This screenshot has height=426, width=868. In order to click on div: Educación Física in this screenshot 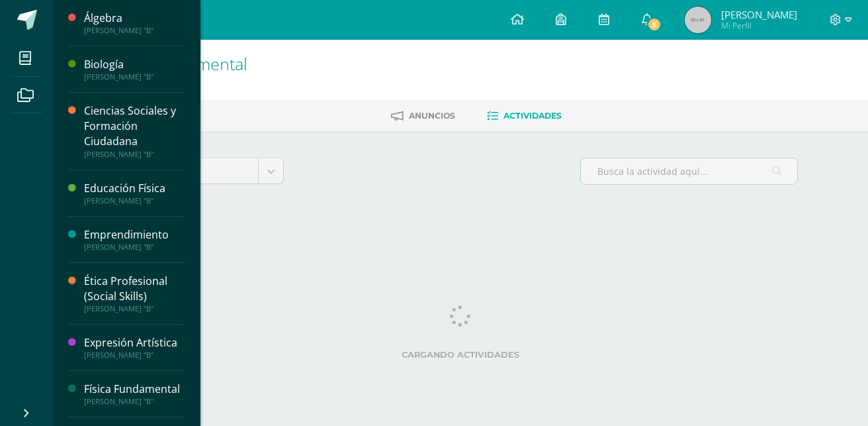, I will do `click(135, 188)`.